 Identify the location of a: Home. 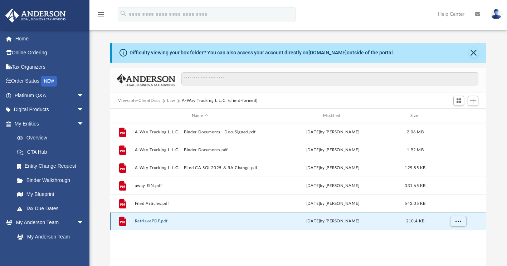
(50, 39).